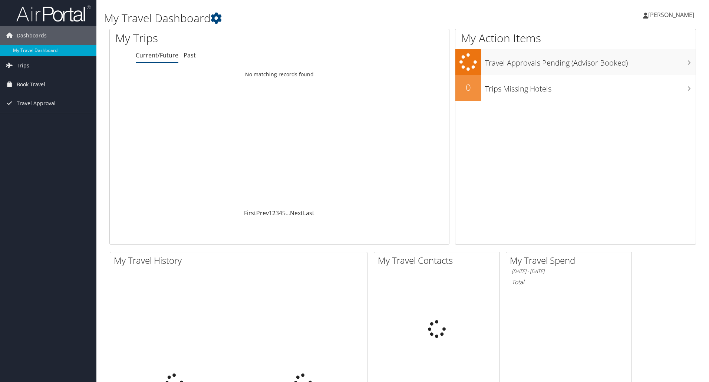  I want to click on h2: 0, so click(468, 88).